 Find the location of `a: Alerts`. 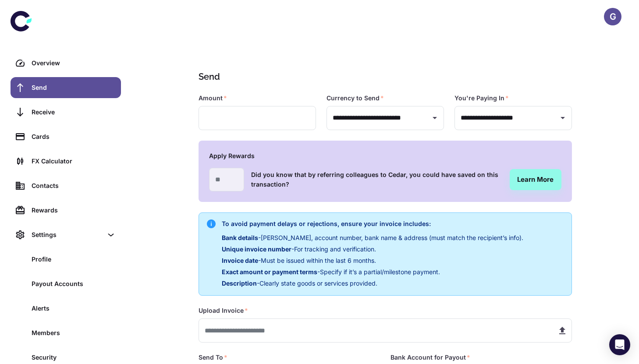

a: Alerts is located at coordinates (66, 308).